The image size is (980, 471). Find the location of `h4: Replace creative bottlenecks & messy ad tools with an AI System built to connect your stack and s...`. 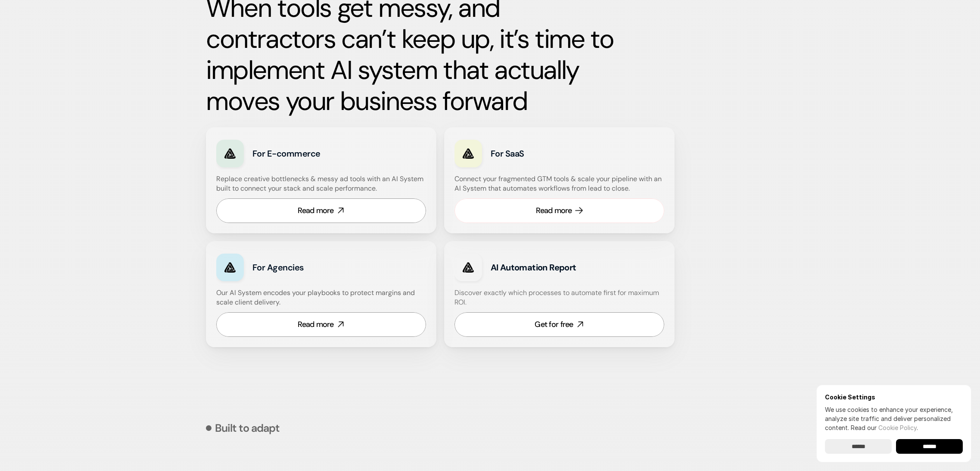

h4: Replace creative bottlenecks & messy ad tools with an AI System built to connect your stack and s... is located at coordinates (320, 184).